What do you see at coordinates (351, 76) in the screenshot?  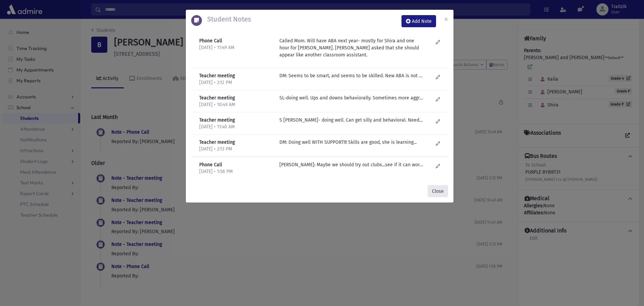 I see `p: DM: Seems to be smart, and seems to be skilled. New ABA is not clicking well. Since Pesach she we...` at bounding box center [351, 76].